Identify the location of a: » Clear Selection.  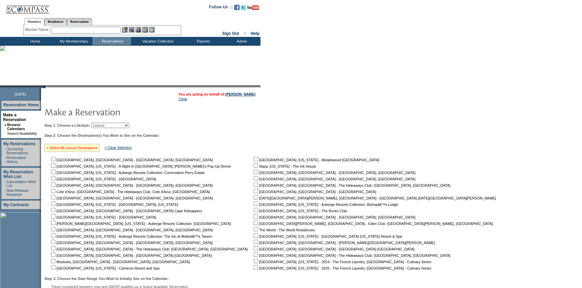
(118, 148).